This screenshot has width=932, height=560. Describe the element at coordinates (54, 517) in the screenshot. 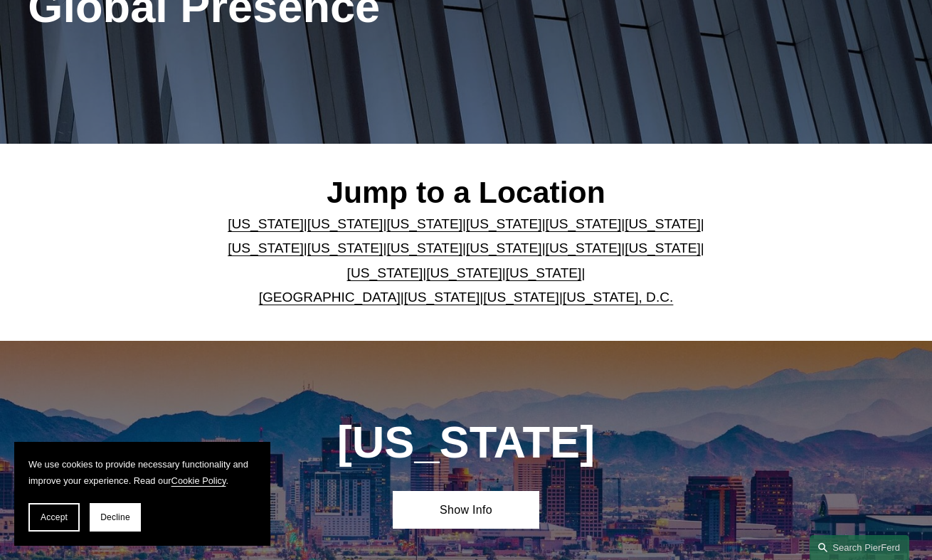

I see `span: Accept` at that location.